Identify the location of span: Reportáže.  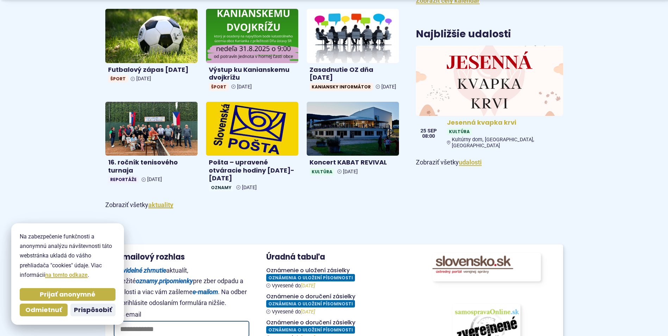
(123, 179).